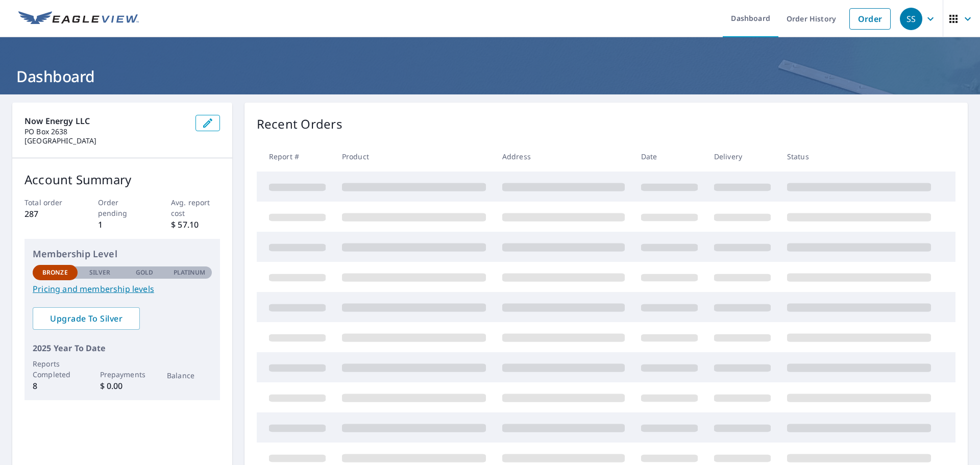 The width and height of the screenshot is (980, 465). I want to click on p: Now Energy LLC, so click(105, 121).